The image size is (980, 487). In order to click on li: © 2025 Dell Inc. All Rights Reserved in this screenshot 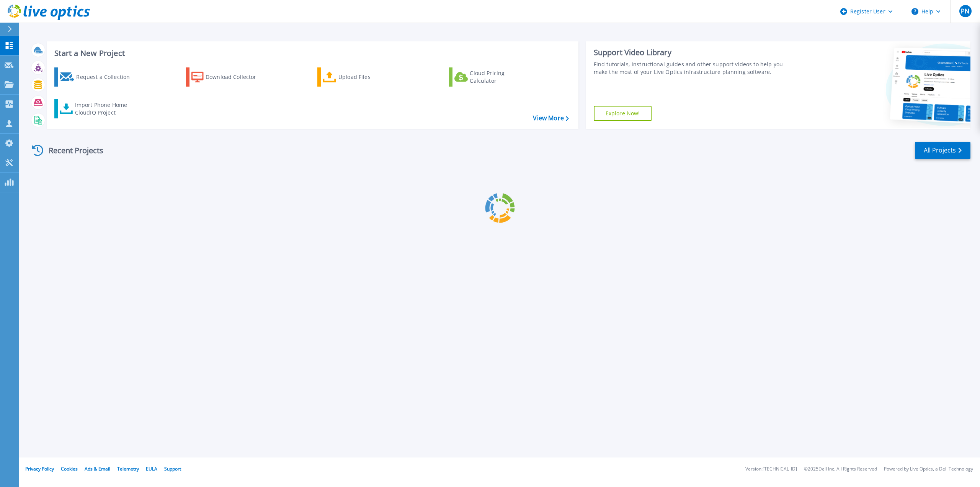, I will do `click(840, 470)`.